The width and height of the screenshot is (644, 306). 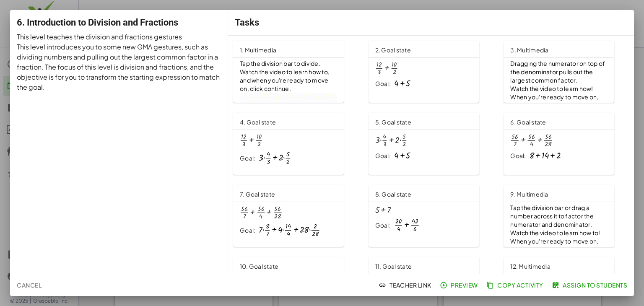 What do you see at coordinates (459, 285) in the screenshot?
I see `a: Preview` at bounding box center [459, 285].